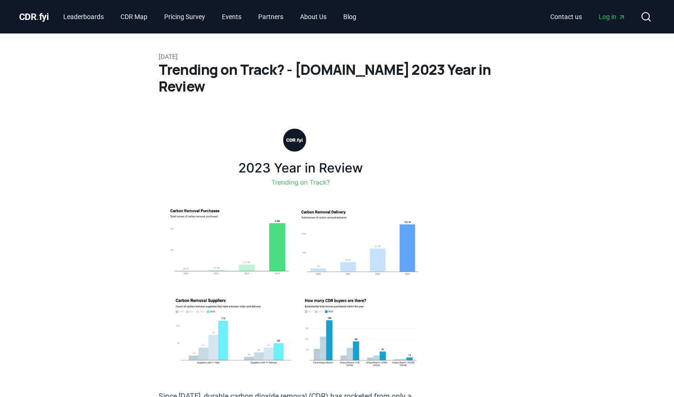 This screenshot has height=397, width=674. Describe the element at coordinates (313, 17) in the screenshot. I see `a: About Us` at that location.